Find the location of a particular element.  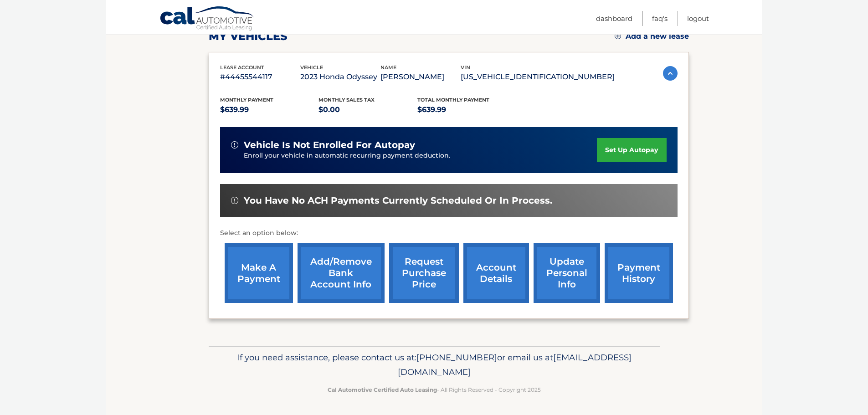

a: make a payment is located at coordinates (259, 273).